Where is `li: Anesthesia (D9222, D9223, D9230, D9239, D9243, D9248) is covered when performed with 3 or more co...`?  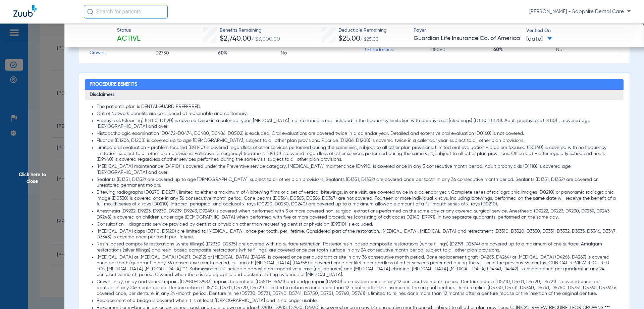
li: Anesthesia (D9222, D9223, D9230, D9239, D9243, D9248) is covered when performed with 3 or more co... is located at coordinates (358, 214).